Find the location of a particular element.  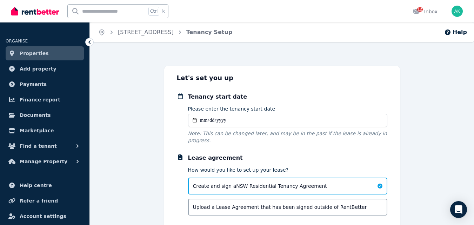

div: Inbox is located at coordinates (425, 12).